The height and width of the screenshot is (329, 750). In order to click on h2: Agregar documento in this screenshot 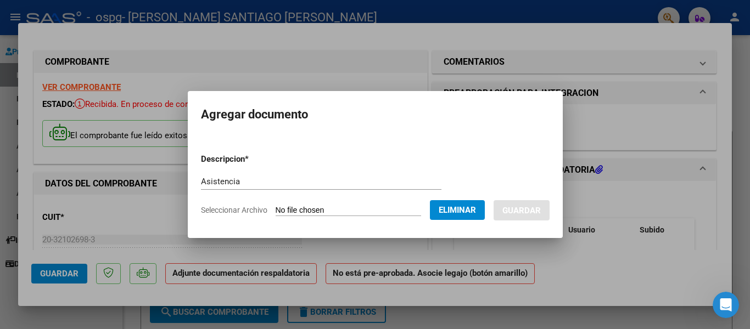, I will do `click(375, 115)`.